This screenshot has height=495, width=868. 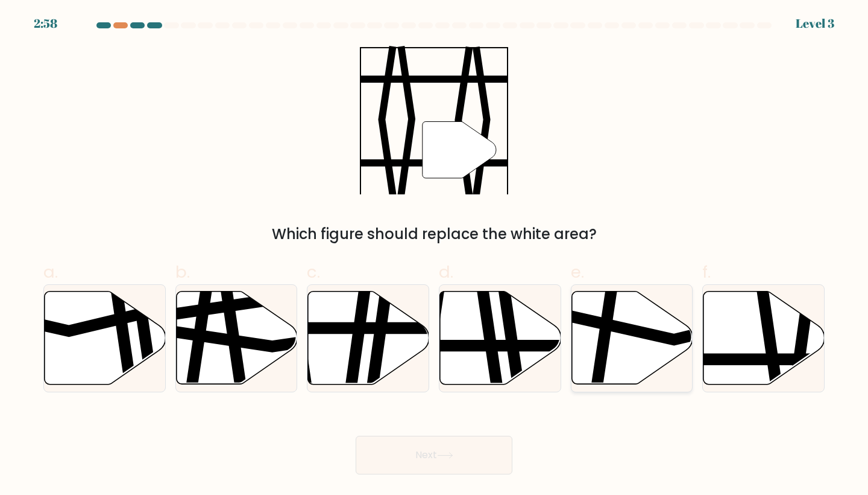 What do you see at coordinates (50, 272) in the screenshot?
I see `span: a.` at bounding box center [50, 272].